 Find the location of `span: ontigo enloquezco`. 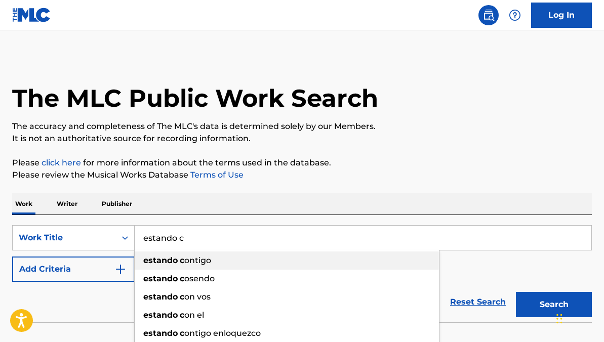

span: ontigo enloquezco is located at coordinates (222, 333).